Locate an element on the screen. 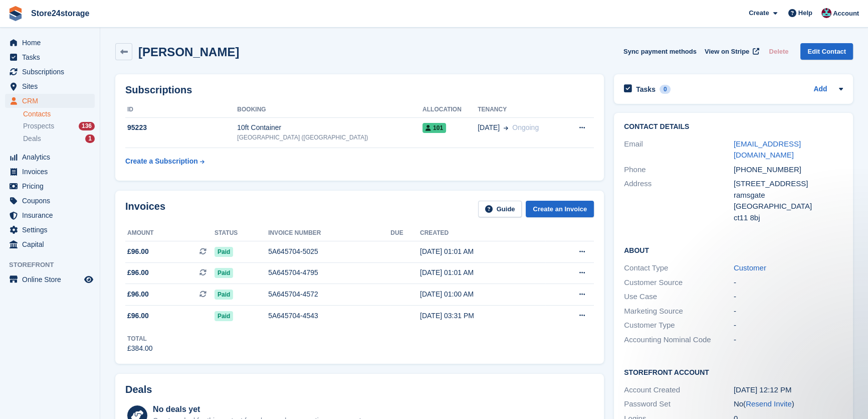  h2: Tasks is located at coordinates (646, 89).